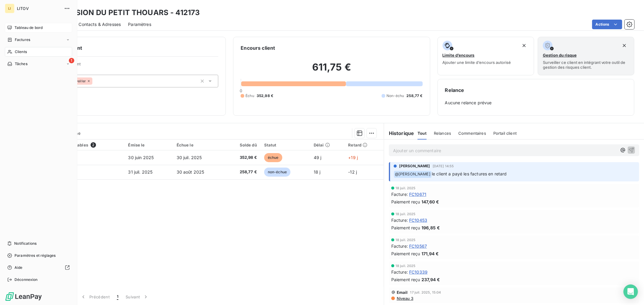  What do you see at coordinates (39, 28) in the screenshot?
I see `a: Tableau de bord` at bounding box center [39, 28].